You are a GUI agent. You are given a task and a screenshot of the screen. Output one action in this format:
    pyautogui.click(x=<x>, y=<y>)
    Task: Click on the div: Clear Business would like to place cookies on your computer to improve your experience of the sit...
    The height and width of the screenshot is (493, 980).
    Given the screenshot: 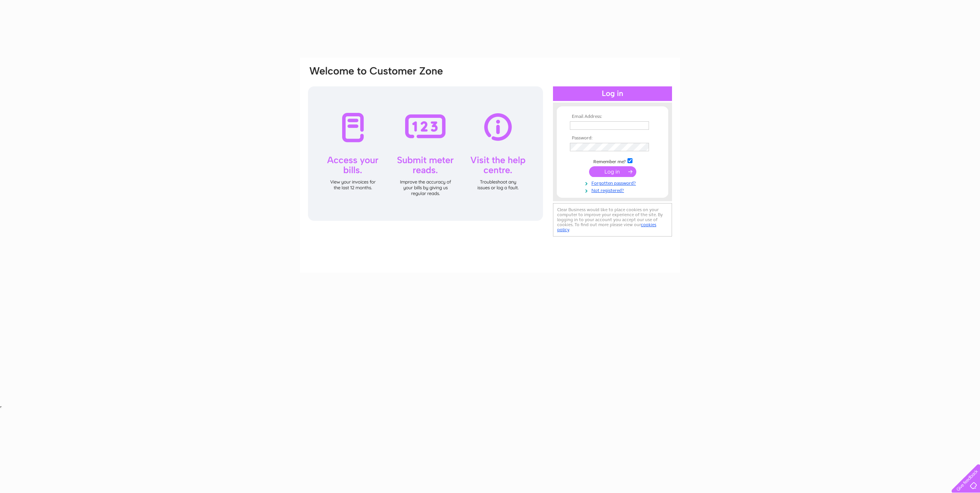 What is the action you would take?
    pyautogui.click(x=613, y=220)
    